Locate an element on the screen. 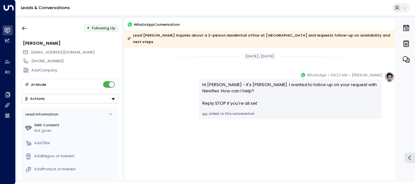 The height and width of the screenshot is (184, 415). div: Actions is located at coordinates (34, 99).